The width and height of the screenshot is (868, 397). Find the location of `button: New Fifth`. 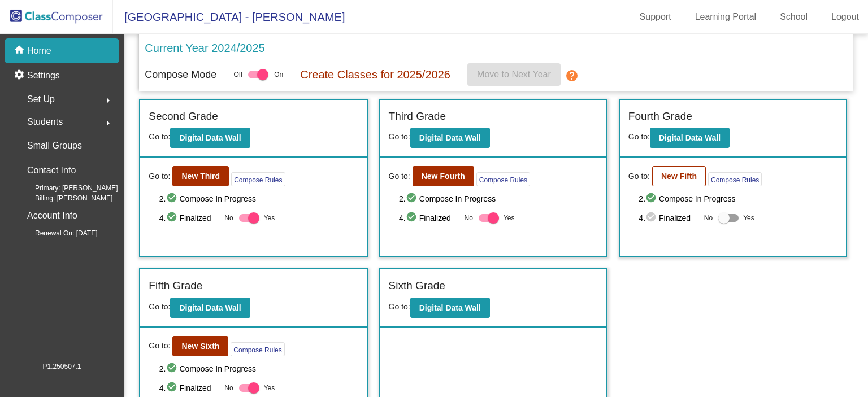

button: New Fifth is located at coordinates (678, 177).